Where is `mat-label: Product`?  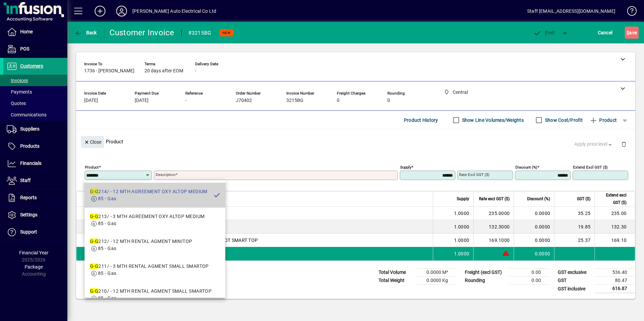
mat-label: Product is located at coordinates (92, 167).